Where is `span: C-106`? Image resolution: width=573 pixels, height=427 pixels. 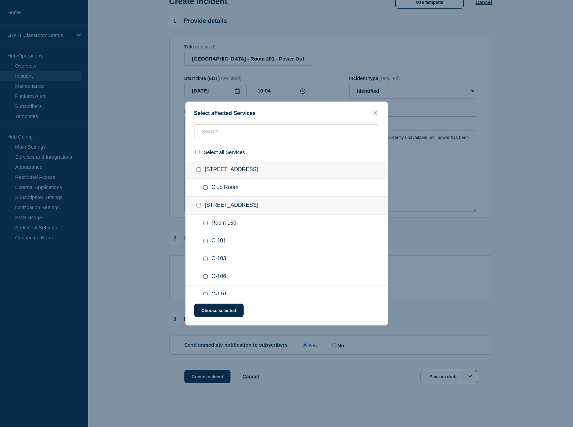
span: C-106 is located at coordinates (219, 277).